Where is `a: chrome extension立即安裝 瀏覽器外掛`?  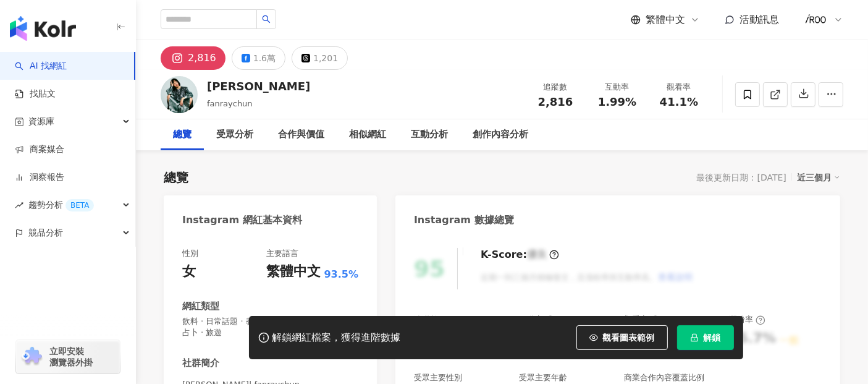 a: chrome extension立即安裝 瀏覽器外掛 is located at coordinates (68, 357).